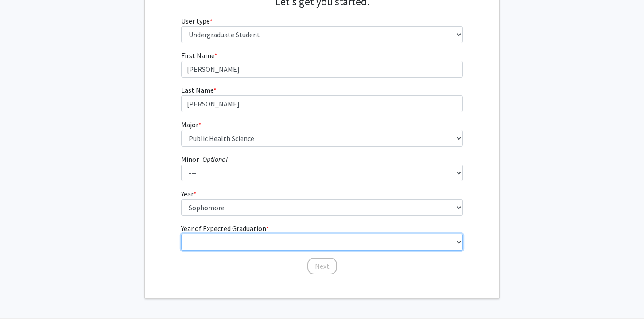  Describe the element at coordinates (191, 124) in the screenshot. I see `label: Major` at that location.